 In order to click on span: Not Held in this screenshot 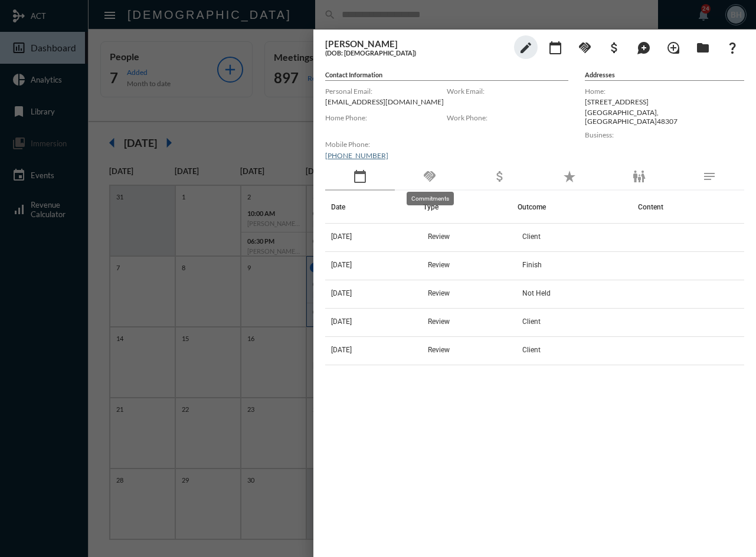, I will do `click(537, 294)`.